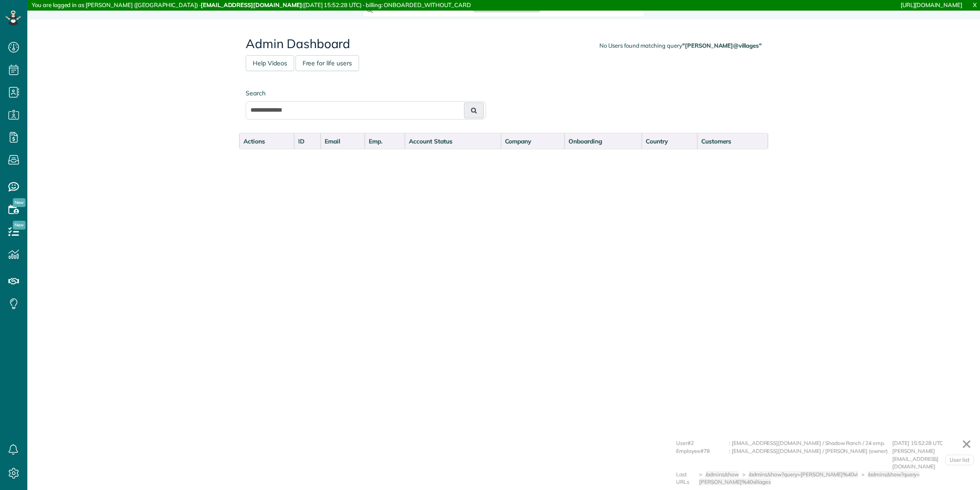 This screenshot has width=980, height=490. Describe the element at coordinates (960, 460) in the screenshot. I see `a: User list` at that location.